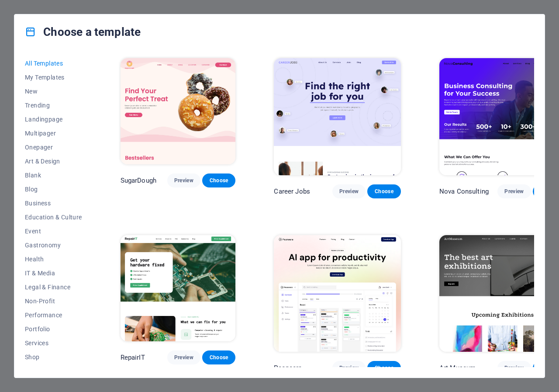 This screenshot has width=559, height=392. I want to click on button: Gastronomy, so click(54, 245).